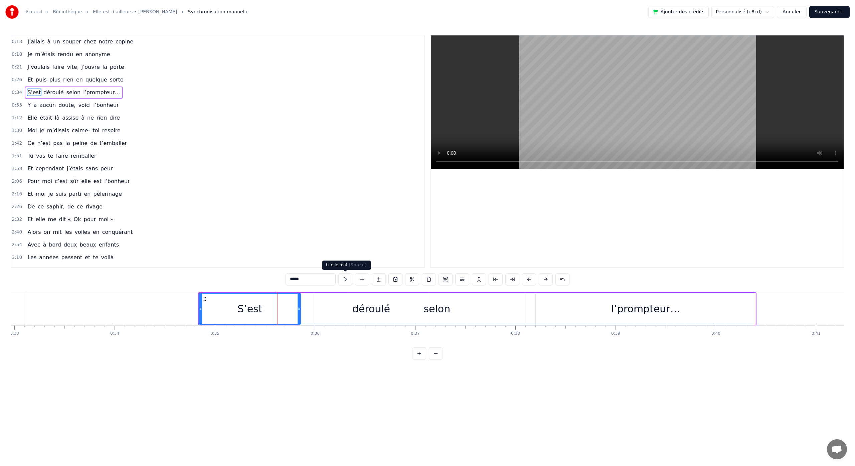 This screenshot has height=466, width=855. Describe the element at coordinates (65, 219) in the screenshot. I see `span: dit «` at that location.